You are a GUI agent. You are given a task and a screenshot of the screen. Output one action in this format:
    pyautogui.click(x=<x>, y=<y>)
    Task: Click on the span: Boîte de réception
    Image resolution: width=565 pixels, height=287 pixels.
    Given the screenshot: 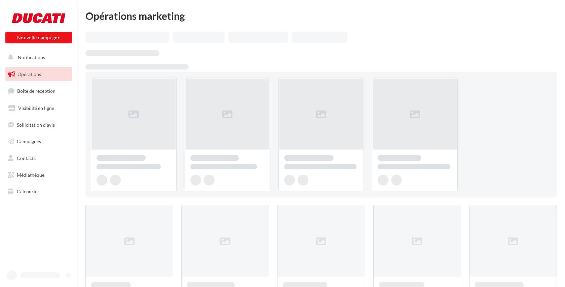 What is the action you would take?
    pyautogui.click(x=36, y=91)
    